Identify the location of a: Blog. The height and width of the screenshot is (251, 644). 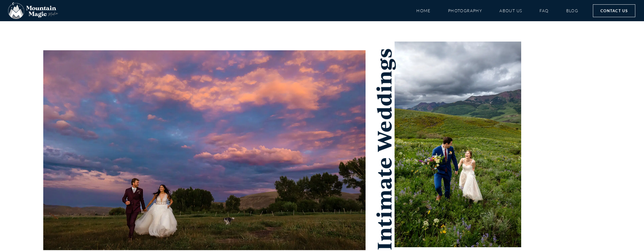
(572, 11).